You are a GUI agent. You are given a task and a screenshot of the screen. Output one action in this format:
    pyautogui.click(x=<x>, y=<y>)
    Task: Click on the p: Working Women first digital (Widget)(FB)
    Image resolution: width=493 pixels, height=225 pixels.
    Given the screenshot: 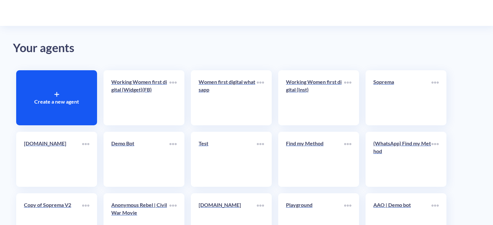 What is the action you would take?
    pyautogui.click(x=140, y=86)
    